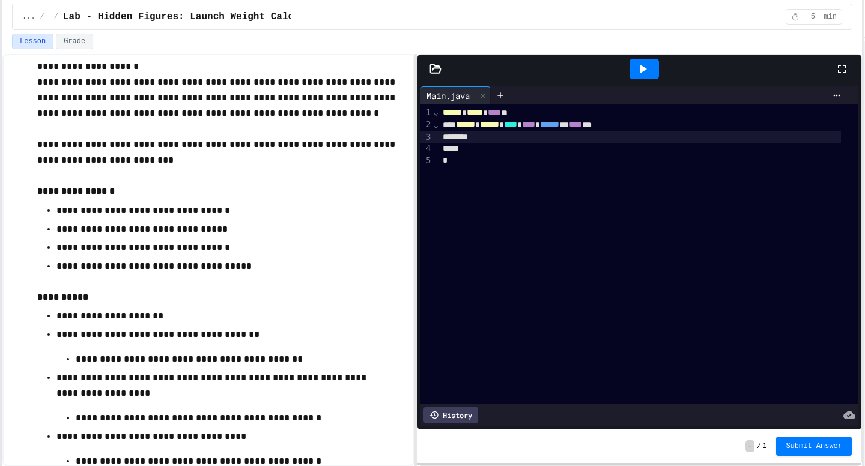 This screenshot has width=865, height=466. Describe the element at coordinates (426, 125) in the screenshot. I see `div: 2` at that location.